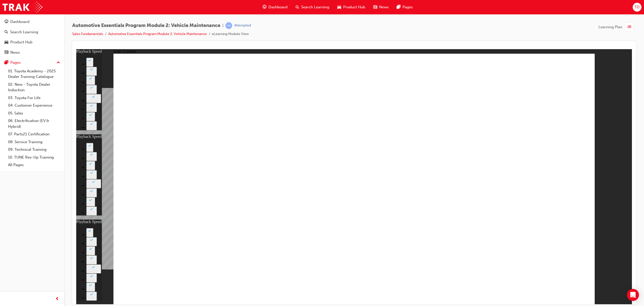  I want to click on span: Learning Plan, so click(610, 27).